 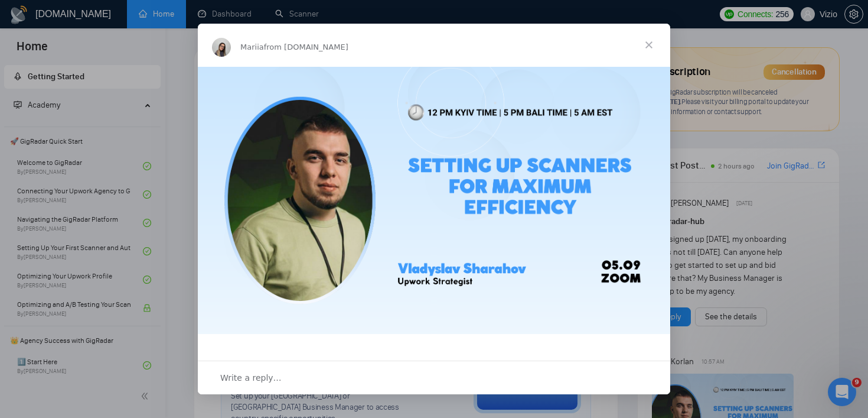 What do you see at coordinates (222, 47) in the screenshot?
I see `img: Profile image for Mariia` at bounding box center [222, 47].